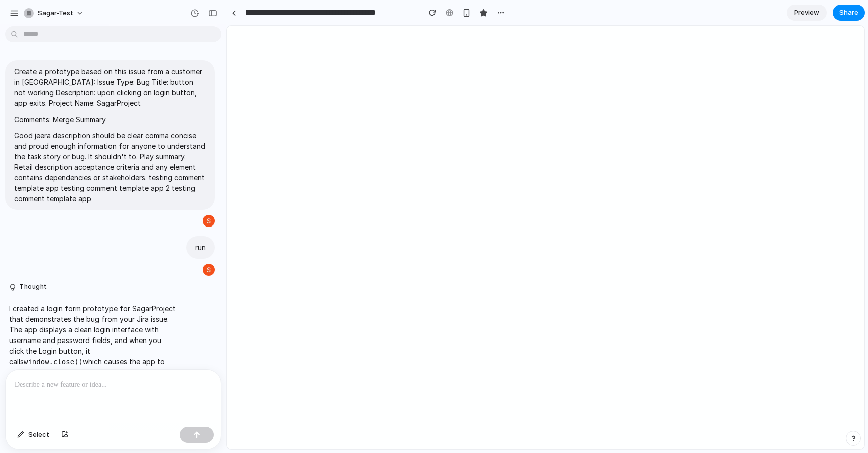 The width and height of the screenshot is (868, 453). What do you see at coordinates (33, 436) in the screenshot?
I see `button: Select` at bounding box center [33, 436].